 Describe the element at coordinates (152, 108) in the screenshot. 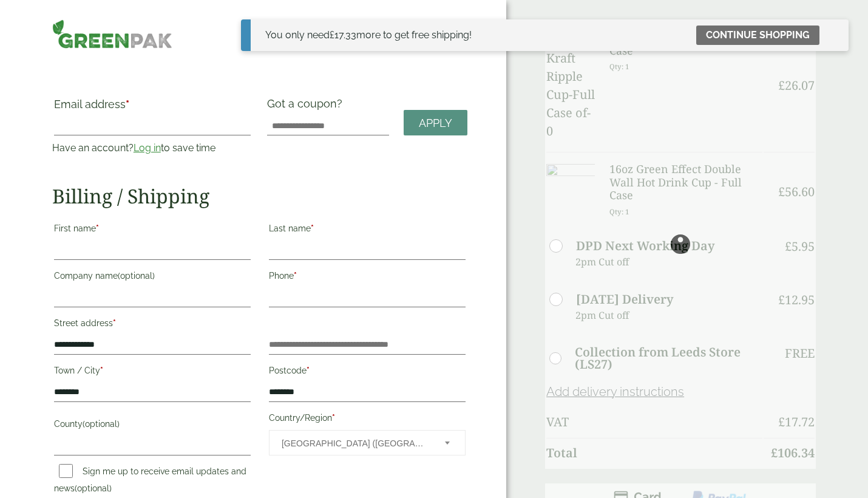

I see `label: Email address` at that location.